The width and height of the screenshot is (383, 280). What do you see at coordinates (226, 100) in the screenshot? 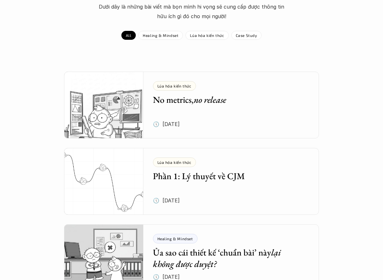
I see `h5: No metrics,` at bounding box center [226, 100].